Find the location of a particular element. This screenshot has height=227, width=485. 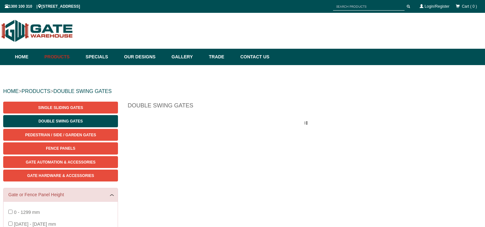

a: Home is located at coordinates (28, 57).